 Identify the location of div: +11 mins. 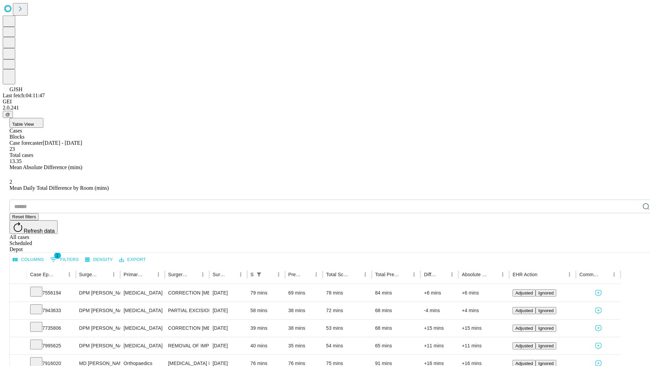
(484, 345).